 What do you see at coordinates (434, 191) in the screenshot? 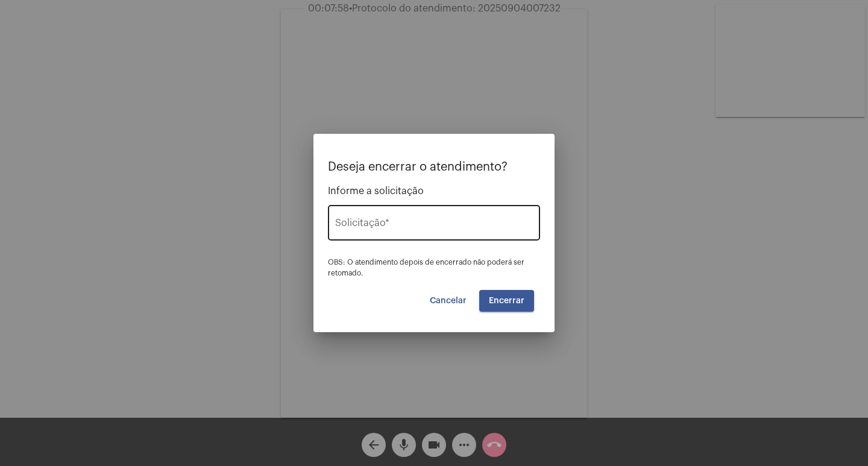
I see `span: Informe a solicitação` at bounding box center [434, 191].